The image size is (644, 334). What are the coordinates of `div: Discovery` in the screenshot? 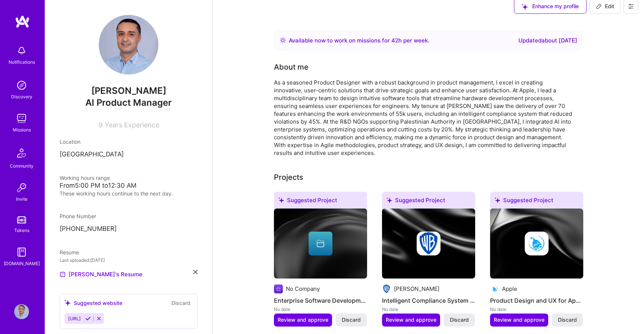 It's located at (21, 96).